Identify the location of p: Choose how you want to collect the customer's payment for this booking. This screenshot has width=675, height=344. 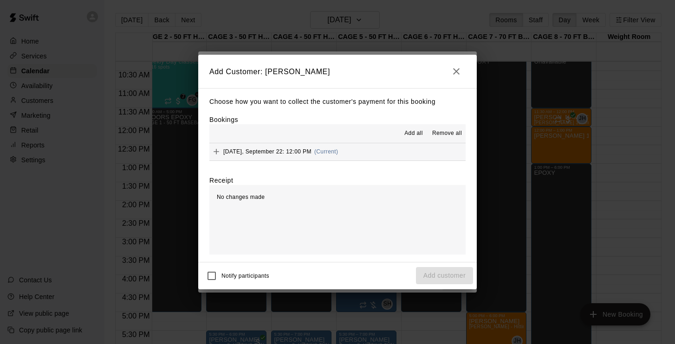
(337, 102).